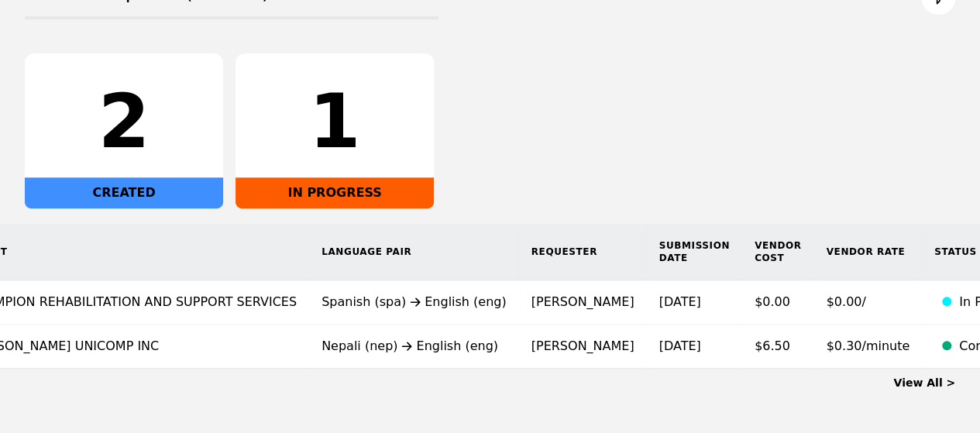 The image size is (980, 433). What do you see at coordinates (414, 346) in the screenshot?
I see `div: Nepali (nep) English (eng)` at bounding box center [414, 346].